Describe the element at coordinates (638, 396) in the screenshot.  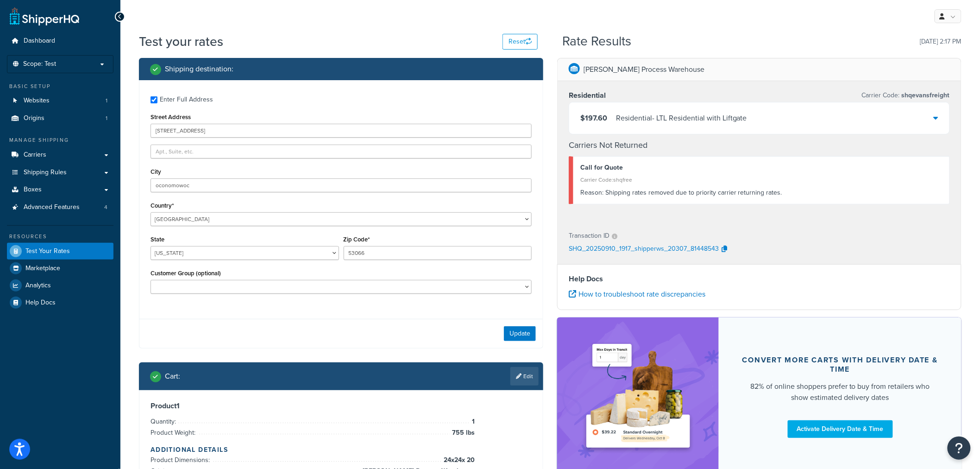
I see `img: feature-image-ddt-36eae7f7280da8017bfb280eaccd9c446f90b1fe08728e4019434db127062ab4.png` at that location.